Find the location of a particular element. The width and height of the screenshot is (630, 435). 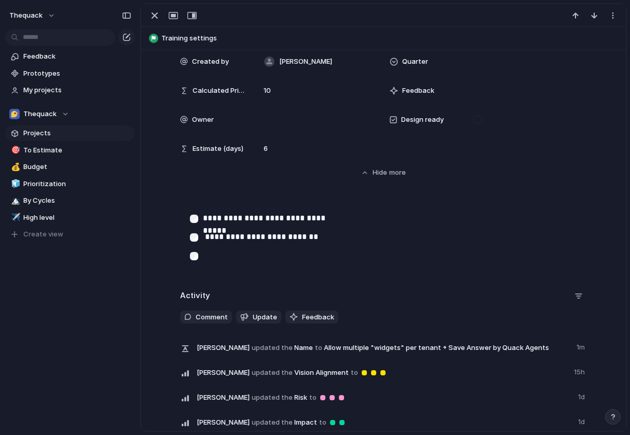

span: 6 is located at coordinates (266, 146).